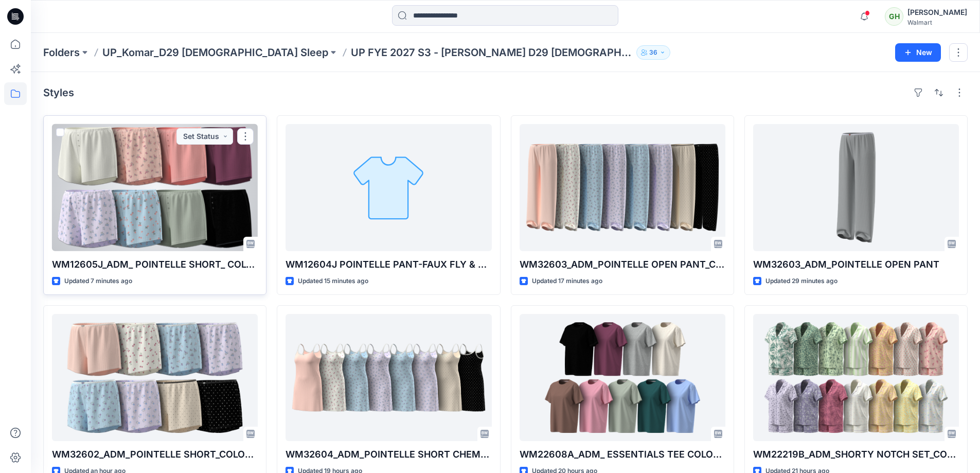 This screenshot has height=473, width=980. I want to click on a: WM32604_ADM_POINTELLE SHORT CHEMISE_COLORWAY, so click(388, 377).